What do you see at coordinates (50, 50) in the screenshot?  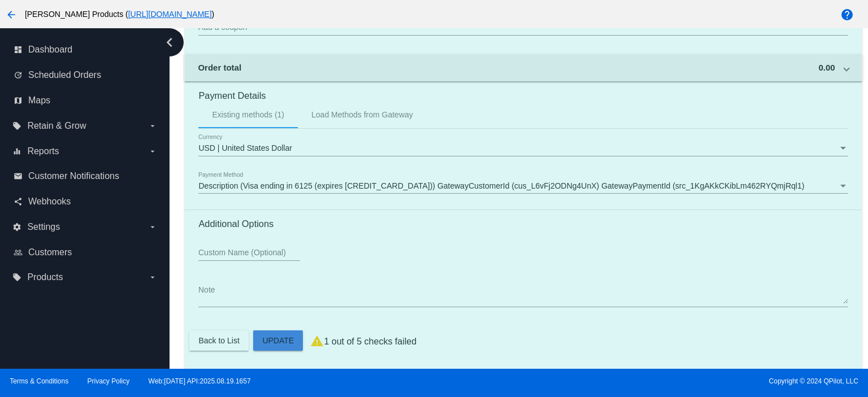 I see `span: Dashboard` at bounding box center [50, 50].